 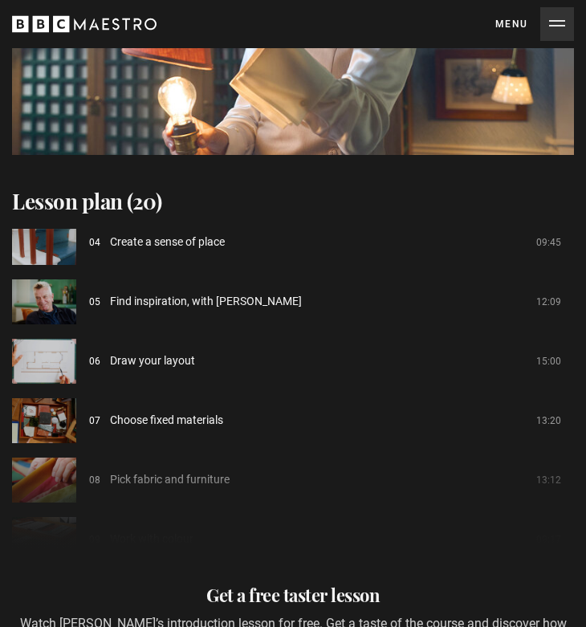 I want to click on h2: Lesson plan (20), so click(x=293, y=202).